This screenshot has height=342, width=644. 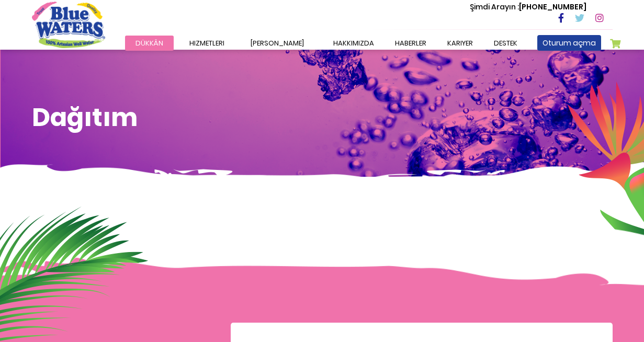 What do you see at coordinates (569, 43) in the screenshot?
I see `a: Oturum açma` at bounding box center [569, 43].